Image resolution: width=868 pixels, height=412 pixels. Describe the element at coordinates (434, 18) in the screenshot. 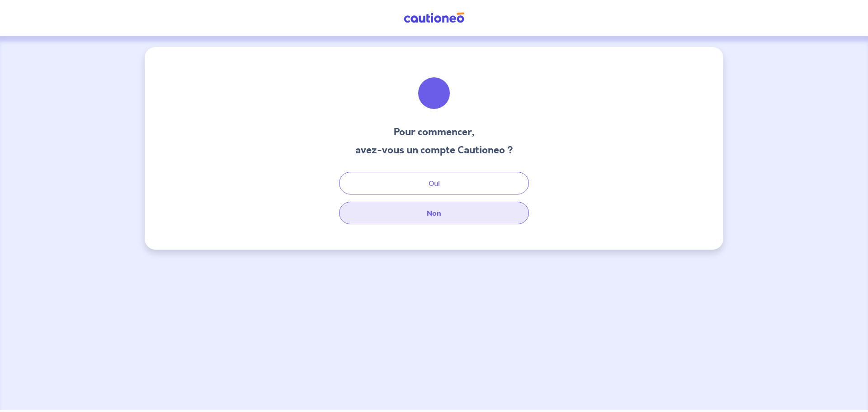

I see `img: Cautioneo` at that location.